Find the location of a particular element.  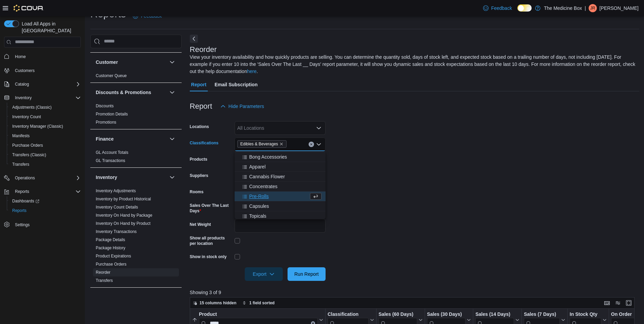

a: Inventory On Hand by Package is located at coordinates (123, 215).